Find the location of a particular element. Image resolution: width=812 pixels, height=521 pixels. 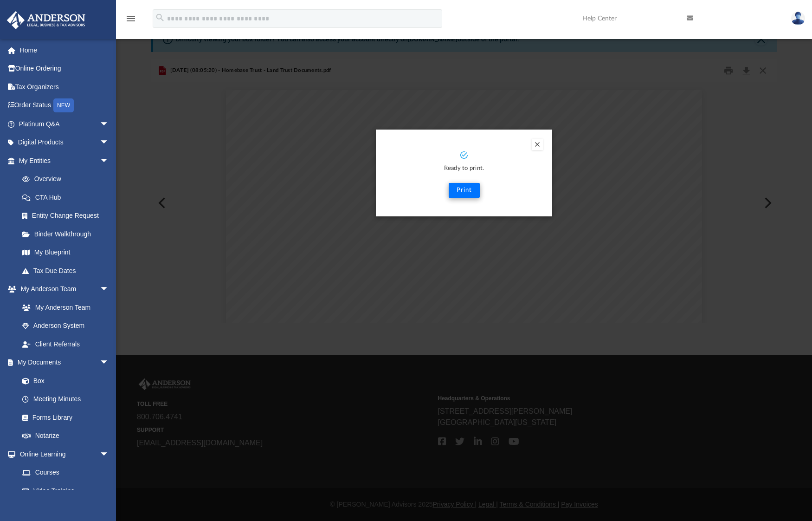

i: search is located at coordinates (160, 18).